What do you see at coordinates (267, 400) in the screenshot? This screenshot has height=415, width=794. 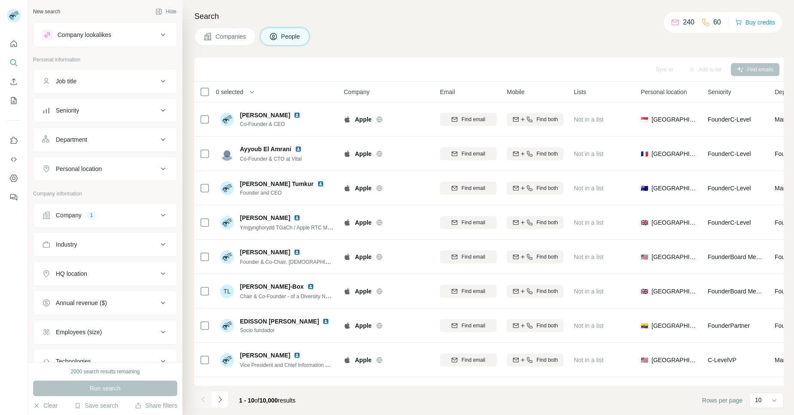 I see `span: results` at bounding box center [267, 400].